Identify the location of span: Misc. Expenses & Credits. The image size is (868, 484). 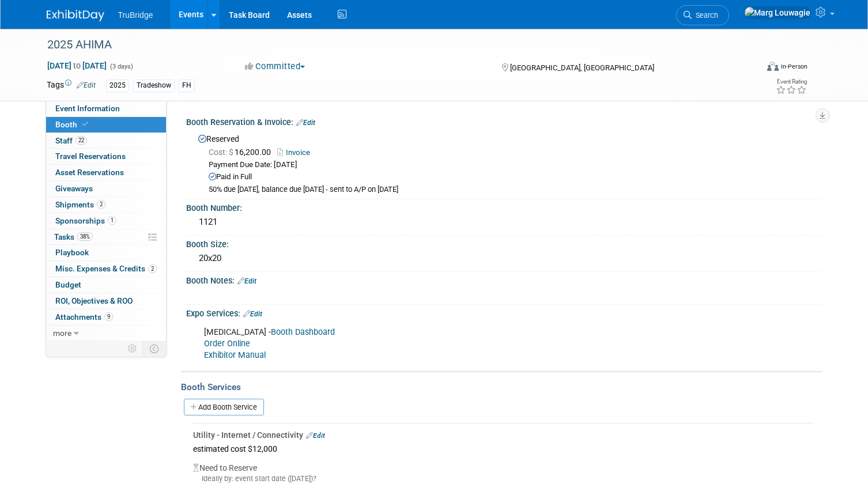
(106, 268).